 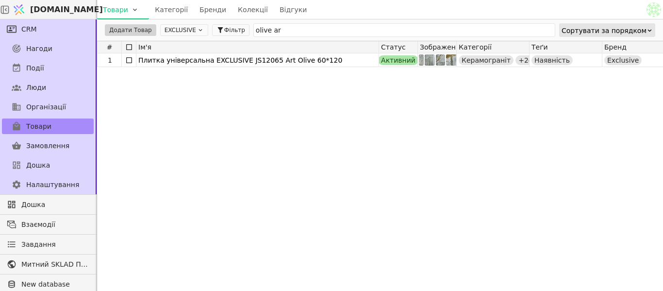 What do you see at coordinates (48, 146) in the screenshot?
I see `a: Замовлення` at bounding box center [48, 146].